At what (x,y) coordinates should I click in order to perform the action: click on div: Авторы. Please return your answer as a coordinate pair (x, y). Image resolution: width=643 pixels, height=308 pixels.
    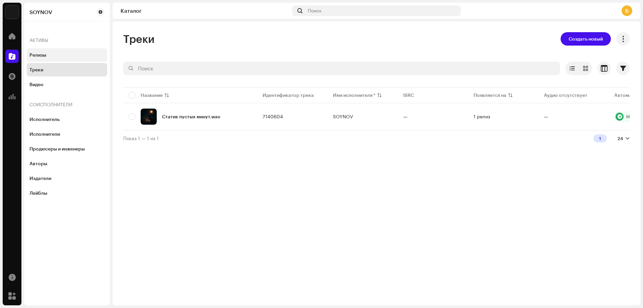
    Looking at the image, I should click on (38, 163).